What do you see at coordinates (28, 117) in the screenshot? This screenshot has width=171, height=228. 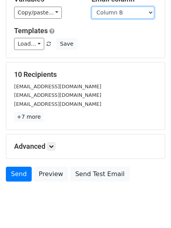 I see `a: +7 more` at bounding box center [28, 117].